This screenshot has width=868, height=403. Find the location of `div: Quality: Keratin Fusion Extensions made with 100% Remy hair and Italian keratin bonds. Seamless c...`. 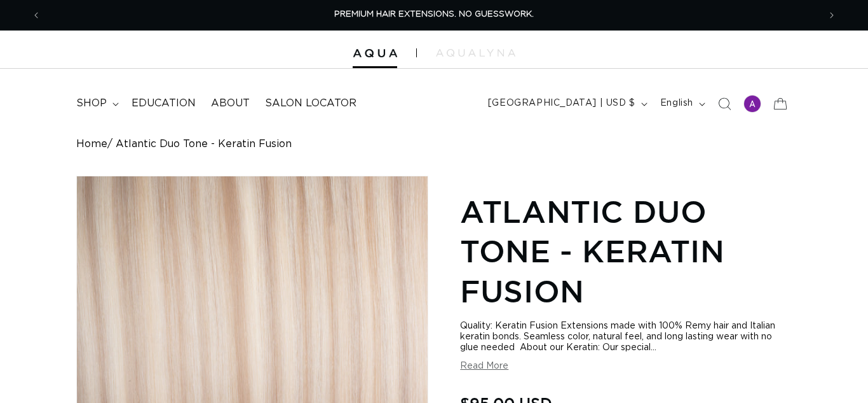

div: Quality: Keratin Fusion Extensions made with 100% Remy hair and Italian keratin bonds. Seamless c... is located at coordinates (626, 337).